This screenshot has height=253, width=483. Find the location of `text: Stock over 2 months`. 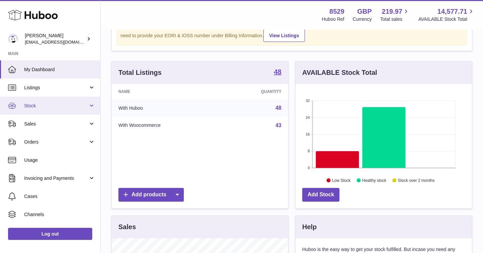

text: Stock over 2 months is located at coordinates (416, 180).